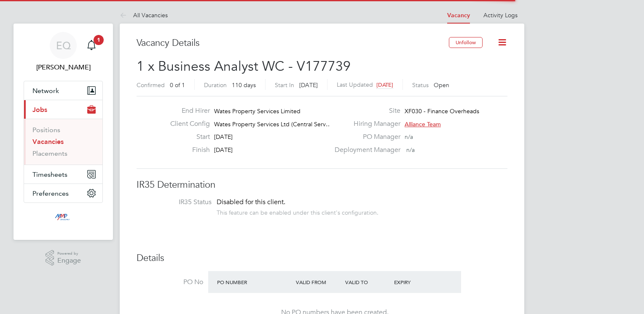 Image resolution: width=644 pixels, height=314 pixels. I want to click on span: 110 days, so click(244, 85).